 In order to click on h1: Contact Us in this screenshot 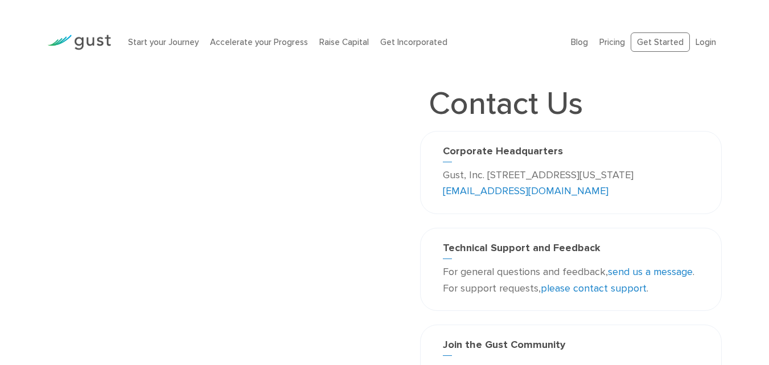, I will do `click(505, 104)`.